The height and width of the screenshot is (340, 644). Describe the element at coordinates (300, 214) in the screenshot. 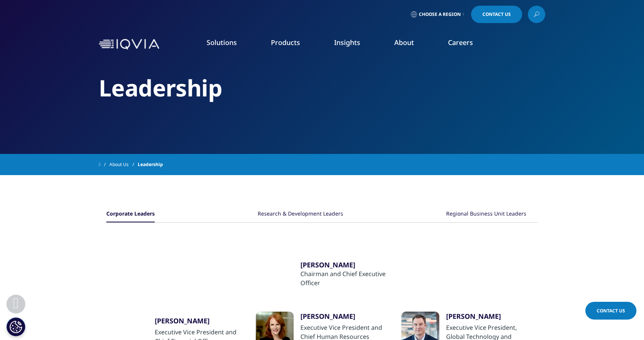

I see `div: Research & Development Leaders` at that location.